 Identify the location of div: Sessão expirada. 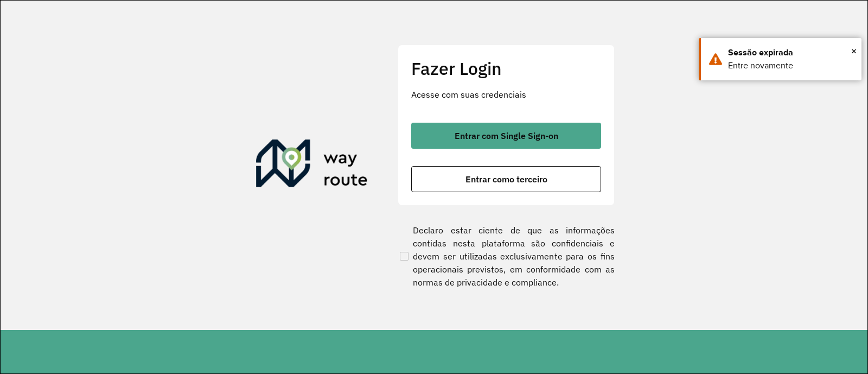
(790, 52).